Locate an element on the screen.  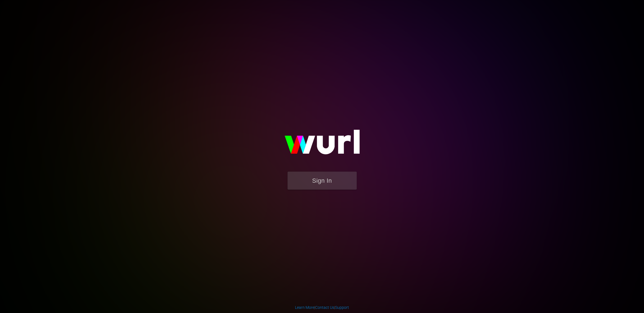
img: wurl-logo-on-black-223613ac3d8ba8fe6dc639794a292ebdb59501304c7dfd60c99c58986ef67473.svg is located at coordinates (322, 145).